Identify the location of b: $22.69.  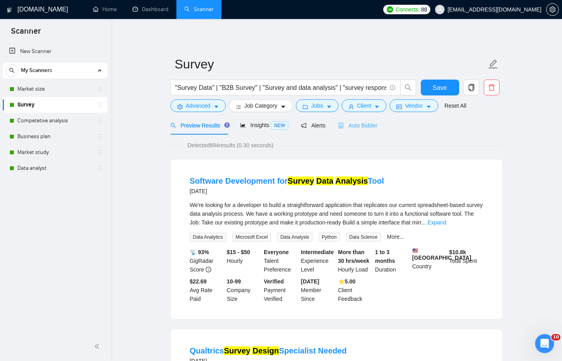
(198, 281).